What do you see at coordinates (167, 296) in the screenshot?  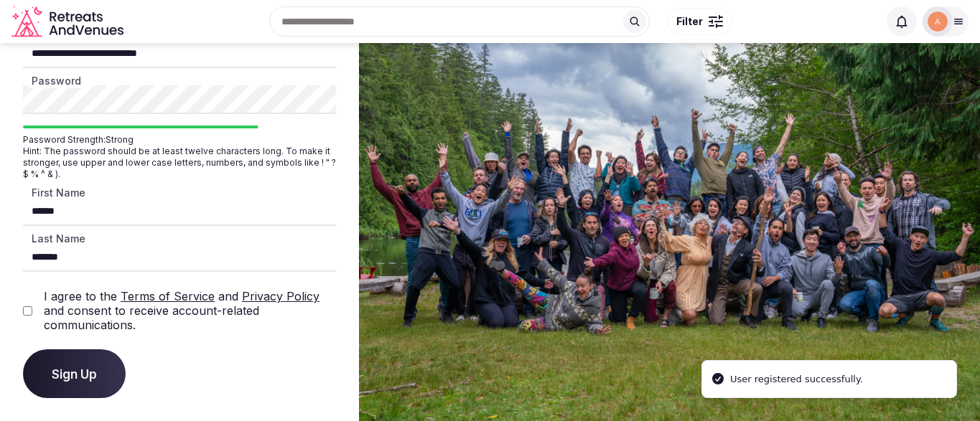 I see `a: Terms of Service` at bounding box center [167, 296].